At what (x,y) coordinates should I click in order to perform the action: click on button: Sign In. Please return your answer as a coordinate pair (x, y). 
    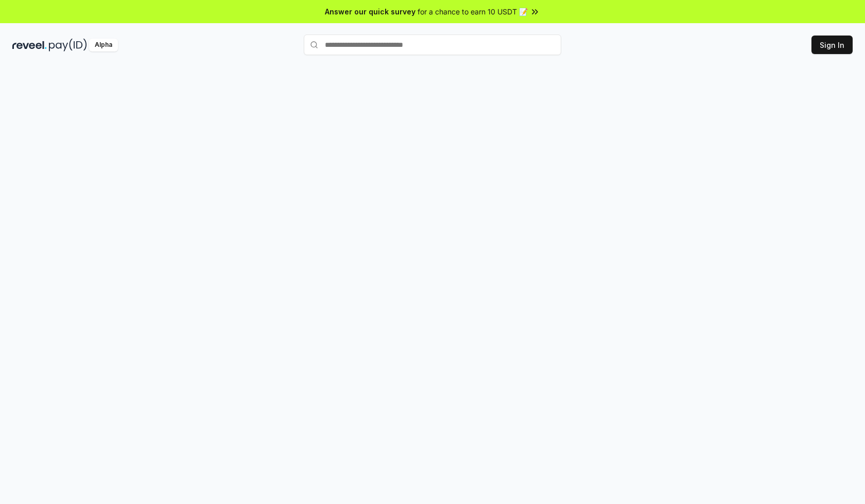
    Looking at the image, I should click on (832, 44).